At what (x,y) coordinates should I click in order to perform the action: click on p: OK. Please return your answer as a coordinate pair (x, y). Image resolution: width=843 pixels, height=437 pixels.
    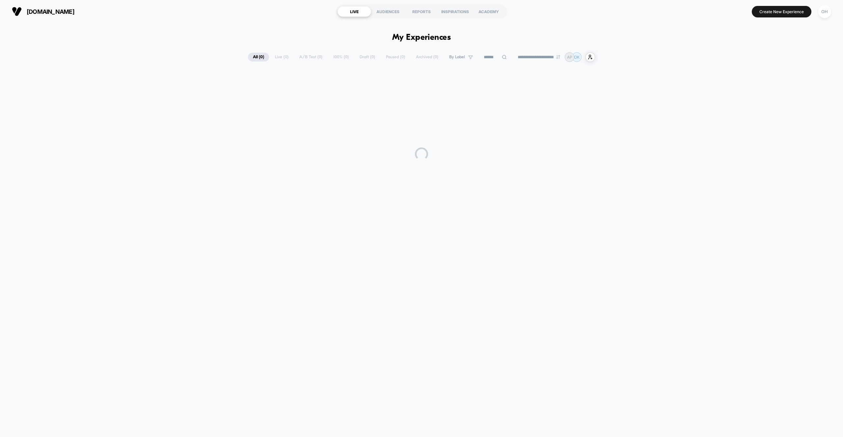
    Looking at the image, I should click on (577, 57).